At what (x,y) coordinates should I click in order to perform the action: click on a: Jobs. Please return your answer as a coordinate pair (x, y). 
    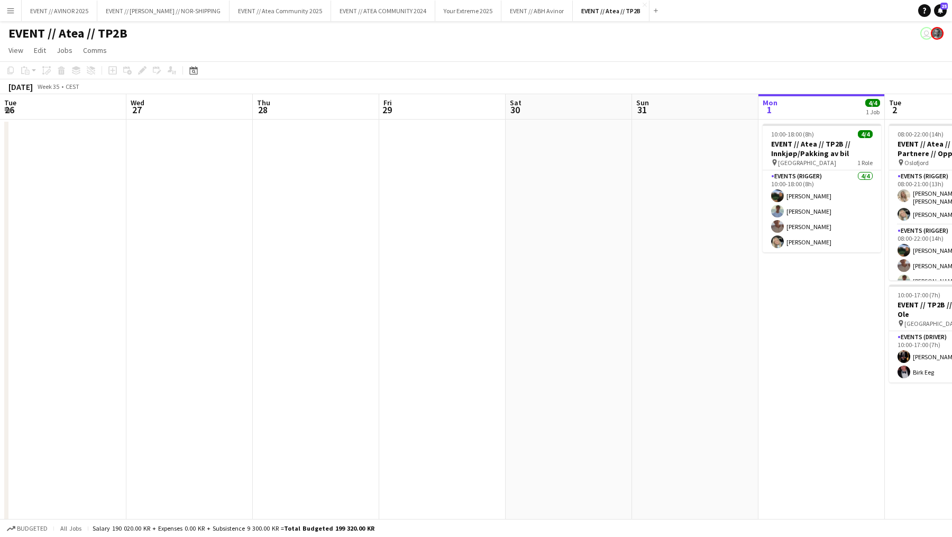
    Looking at the image, I should click on (65, 50).